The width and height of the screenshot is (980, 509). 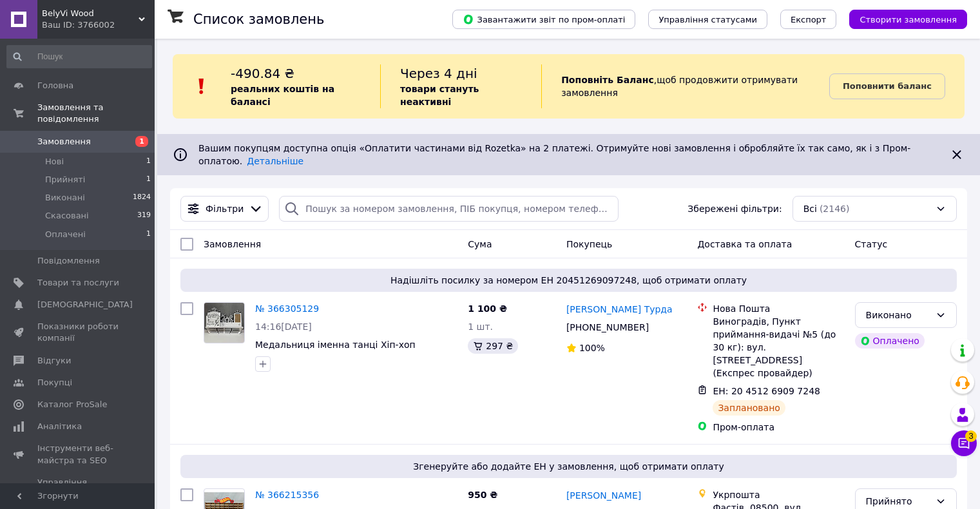 What do you see at coordinates (55, 383) in the screenshot?
I see `span: Покупці` at bounding box center [55, 383].